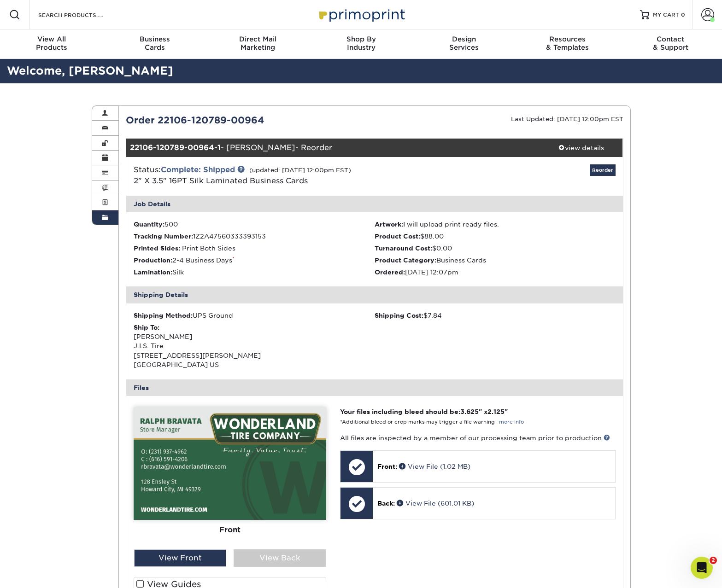 Image resolution: width=722 pixels, height=588 pixels. Describe the element at coordinates (180, 558) in the screenshot. I see `div: View Front` at that location.